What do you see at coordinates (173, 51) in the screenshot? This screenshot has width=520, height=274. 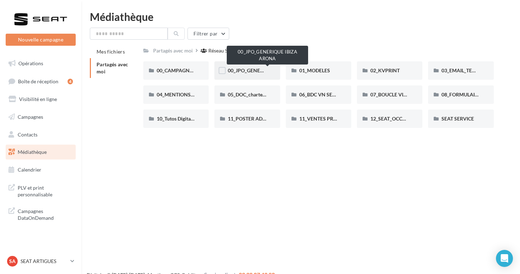 I see `div: Partagés avec moi` at bounding box center [173, 51].